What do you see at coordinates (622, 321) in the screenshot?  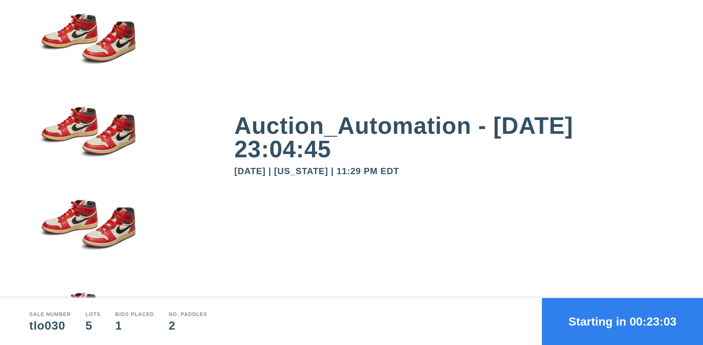 I see `button: Starting in 00:23:03` at bounding box center [622, 321].